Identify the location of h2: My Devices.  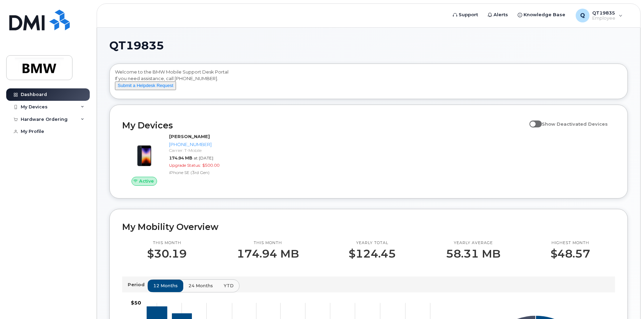
(324, 125).